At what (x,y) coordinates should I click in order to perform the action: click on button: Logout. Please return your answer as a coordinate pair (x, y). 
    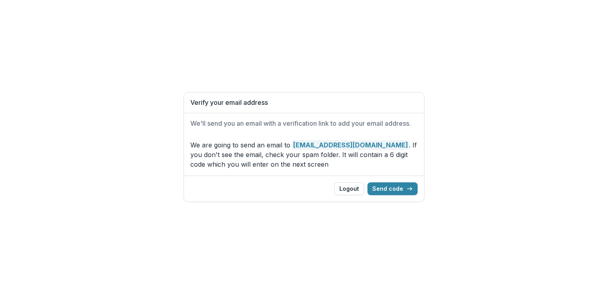
    Looking at the image, I should click on (349, 189).